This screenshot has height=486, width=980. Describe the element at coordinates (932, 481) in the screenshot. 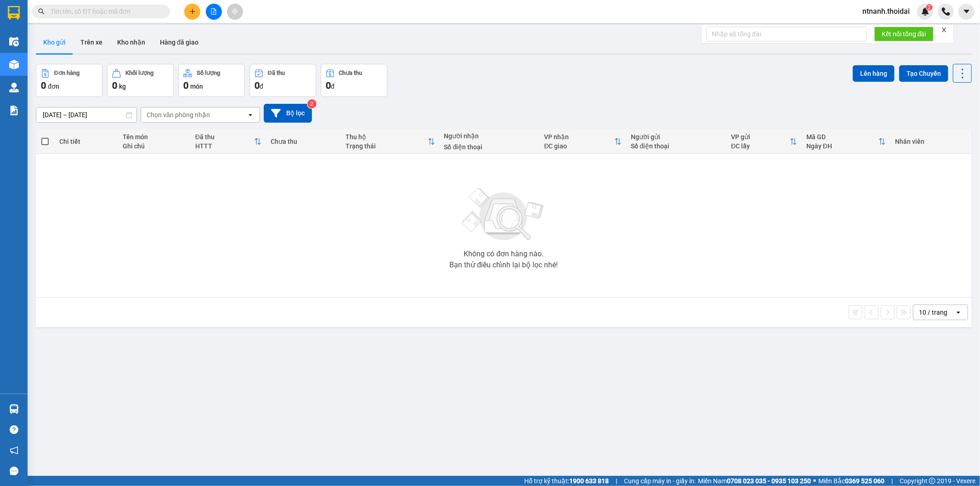

I see `span: copyright` at that location.